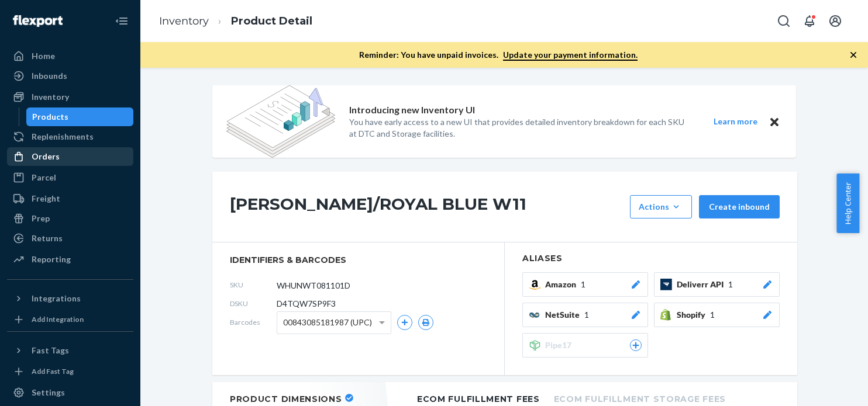 Image resolution: width=868 pixels, height=406 pixels. Describe the element at coordinates (847, 203) in the screenshot. I see `span: Help Center` at that location.